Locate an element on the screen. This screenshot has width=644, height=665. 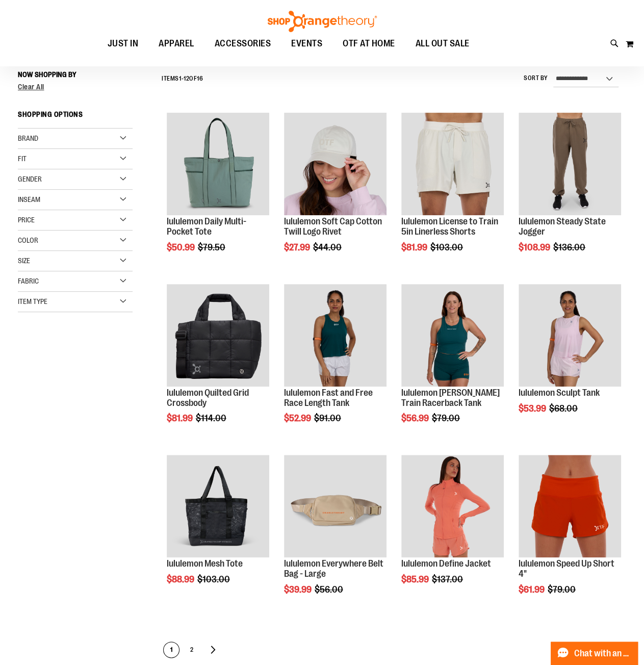
span: Chat with an Expert is located at coordinates (603, 653).